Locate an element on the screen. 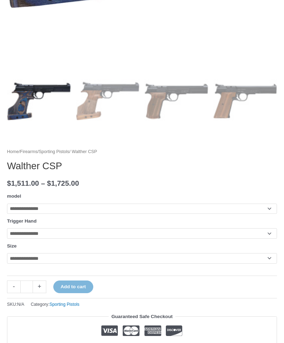  span: N/A is located at coordinates (21, 304).